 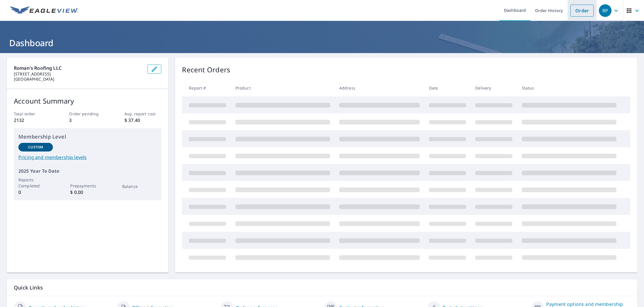 What do you see at coordinates (78, 68) in the screenshot?
I see `p: Roman's Roofing LLC` at bounding box center [78, 68].